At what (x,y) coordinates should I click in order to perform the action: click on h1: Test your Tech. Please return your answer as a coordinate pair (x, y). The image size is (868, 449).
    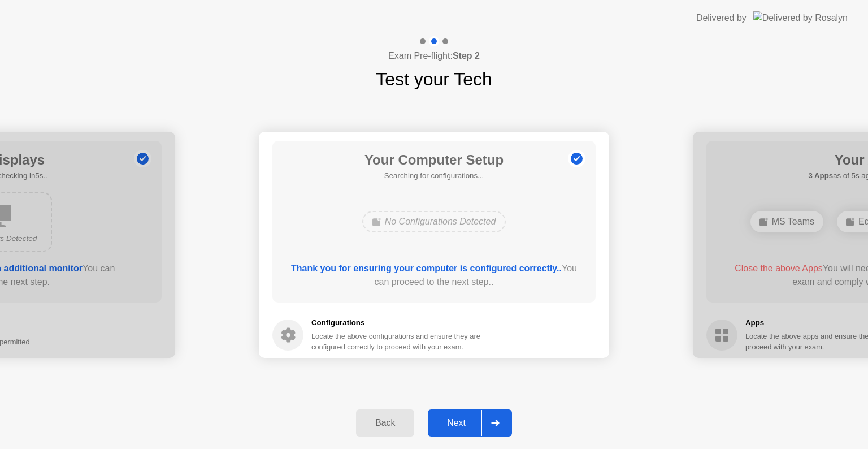
    Looking at the image, I should click on (434, 79).